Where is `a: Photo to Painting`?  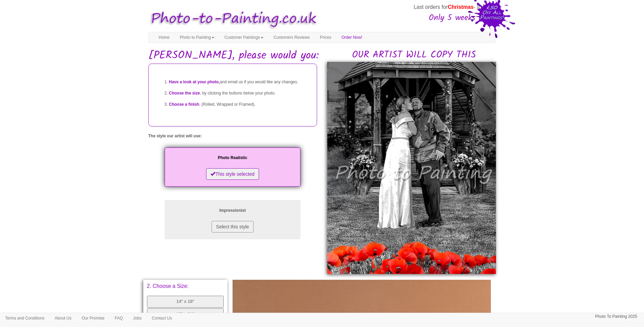
a: Photo to Painting is located at coordinates (197, 37).